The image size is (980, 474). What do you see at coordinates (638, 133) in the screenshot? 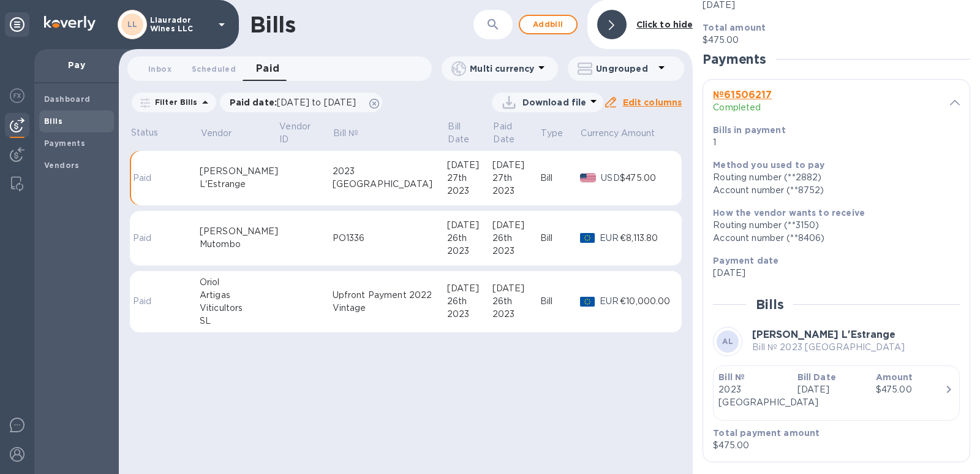
I see `p: Amount` at bounding box center [638, 133].